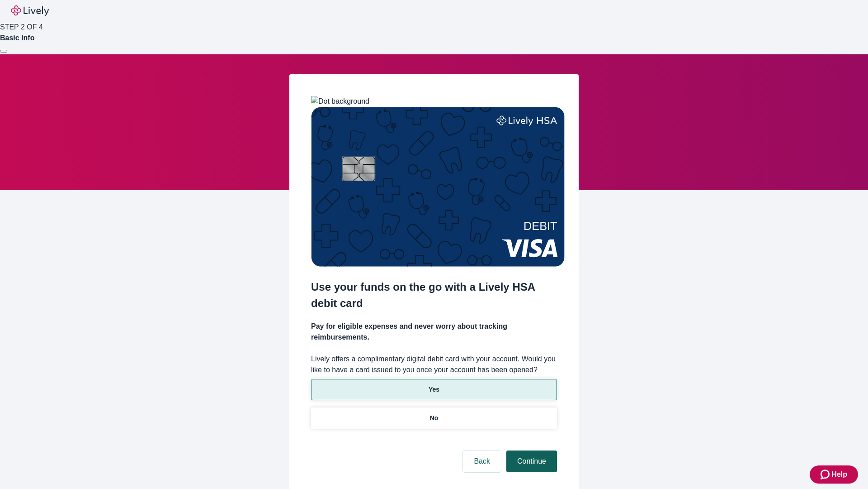  I want to click on p: No, so click(434, 417).